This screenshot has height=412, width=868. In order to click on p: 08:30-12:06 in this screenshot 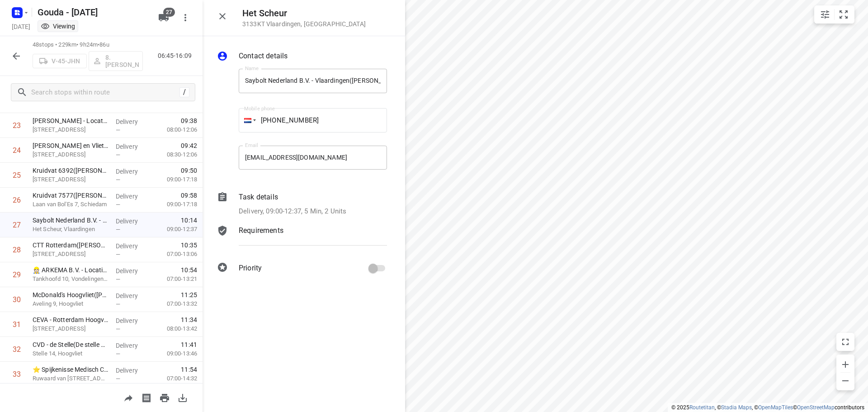, I will do `click(175, 155)`.